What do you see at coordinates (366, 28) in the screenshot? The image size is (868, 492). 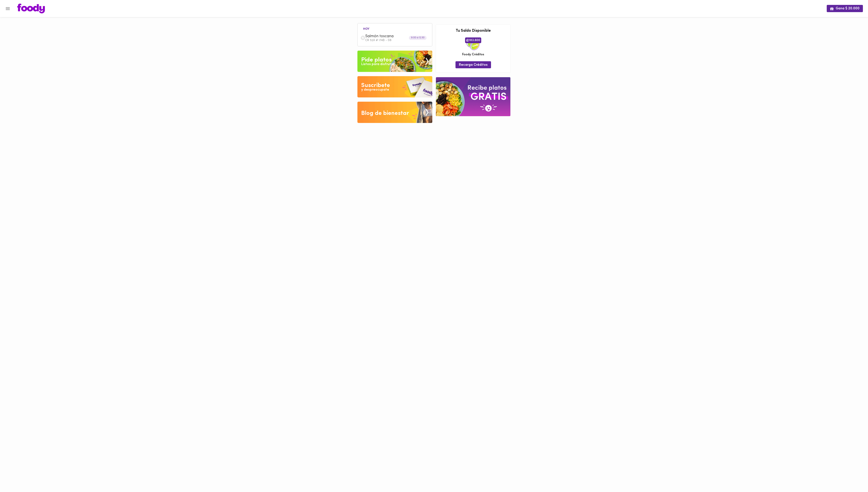 I see `li: hoy` at bounding box center [366, 28].